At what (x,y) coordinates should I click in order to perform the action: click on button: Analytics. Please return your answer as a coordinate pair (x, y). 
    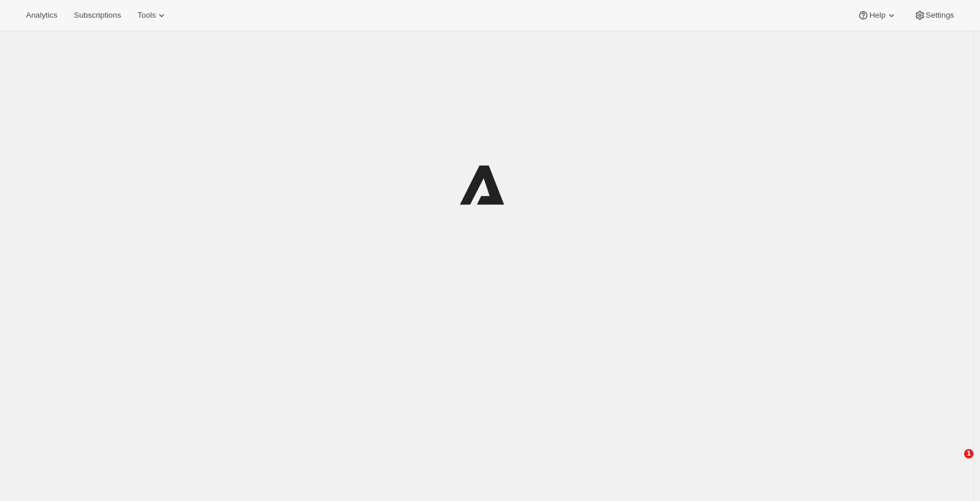
    Looking at the image, I should click on (41, 15).